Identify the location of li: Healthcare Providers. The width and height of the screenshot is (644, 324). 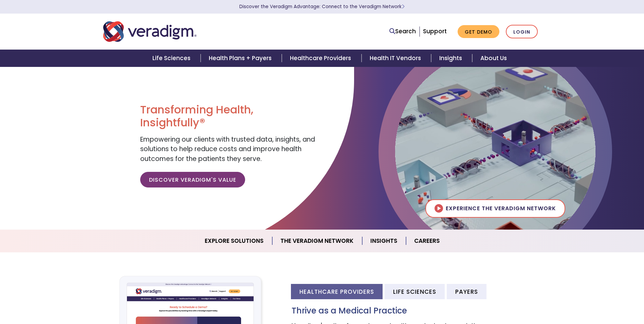
(337, 291).